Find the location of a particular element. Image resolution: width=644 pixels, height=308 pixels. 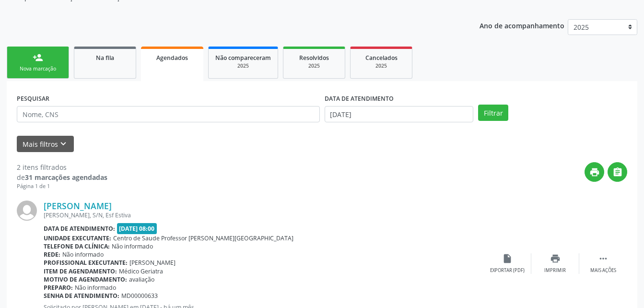

b: Unidade executante: is located at coordinates (77, 238).